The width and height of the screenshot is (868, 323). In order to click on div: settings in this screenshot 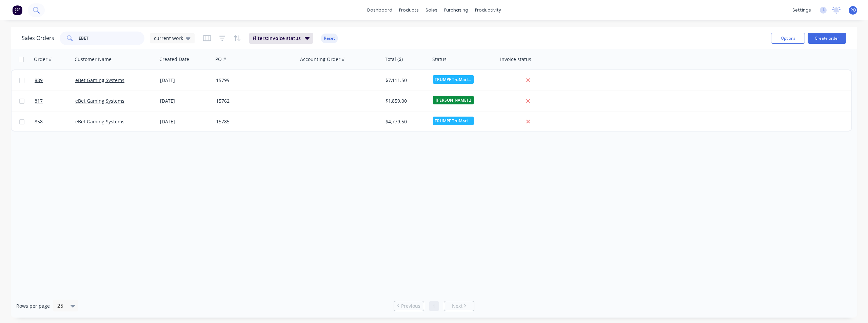, I will do `click(802, 10)`.